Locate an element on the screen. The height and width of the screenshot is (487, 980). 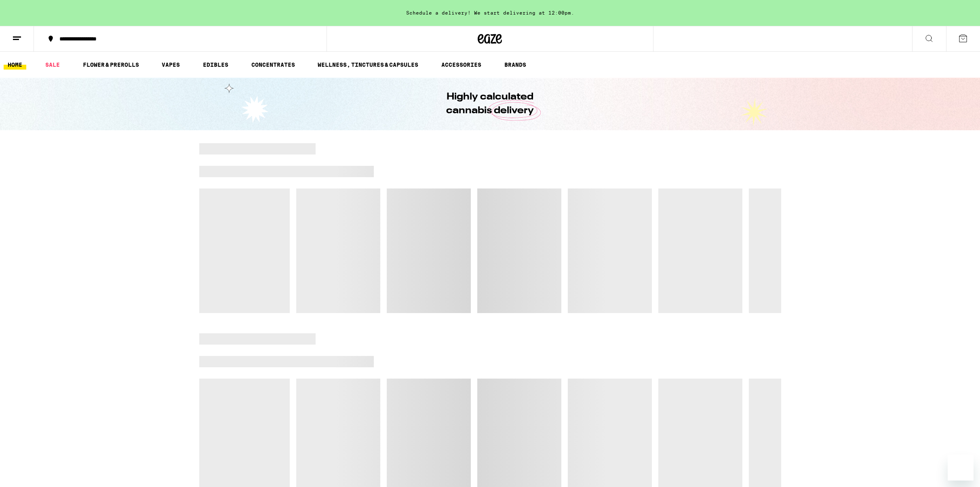
a: HOME is located at coordinates (15, 65).